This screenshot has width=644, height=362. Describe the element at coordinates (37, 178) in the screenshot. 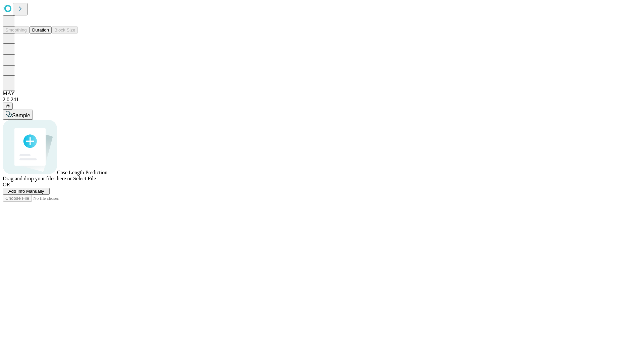

I see `span: Drag and drop your files here or` at that location.